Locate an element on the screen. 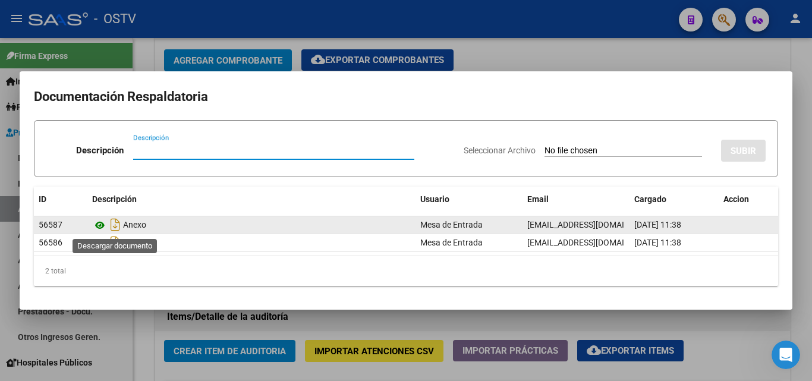 The height and width of the screenshot is (381, 812). div: Anexo is located at coordinates (251, 225).